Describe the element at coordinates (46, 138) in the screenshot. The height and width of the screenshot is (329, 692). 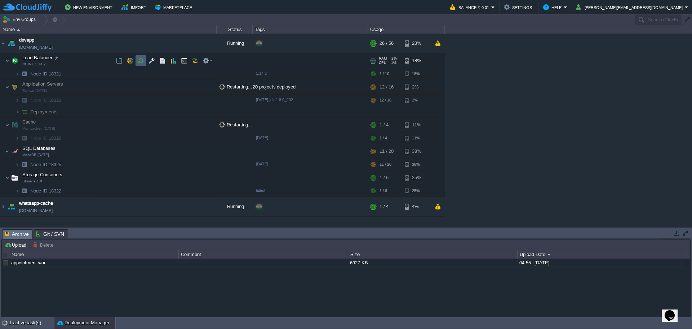
I see `span: 18326` at that location.